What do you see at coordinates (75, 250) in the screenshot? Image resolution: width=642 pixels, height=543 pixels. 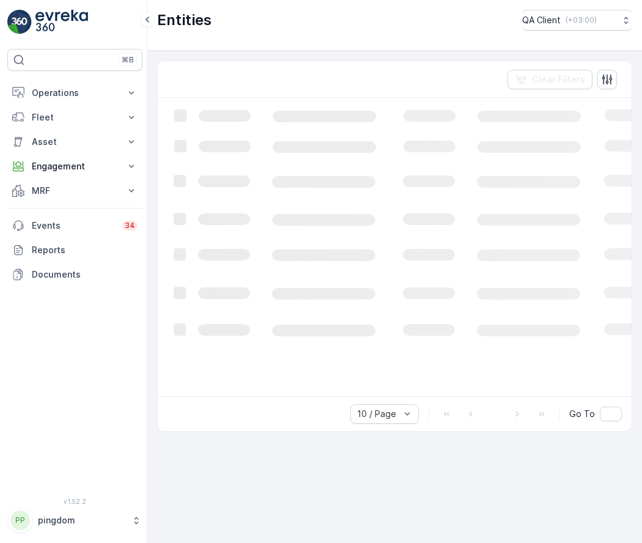 I see `a: Reports` at bounding box center [75, 250].